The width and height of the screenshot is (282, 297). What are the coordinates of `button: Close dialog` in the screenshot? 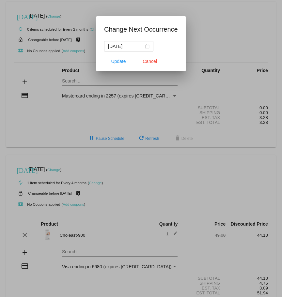 It's located at (150, 61).